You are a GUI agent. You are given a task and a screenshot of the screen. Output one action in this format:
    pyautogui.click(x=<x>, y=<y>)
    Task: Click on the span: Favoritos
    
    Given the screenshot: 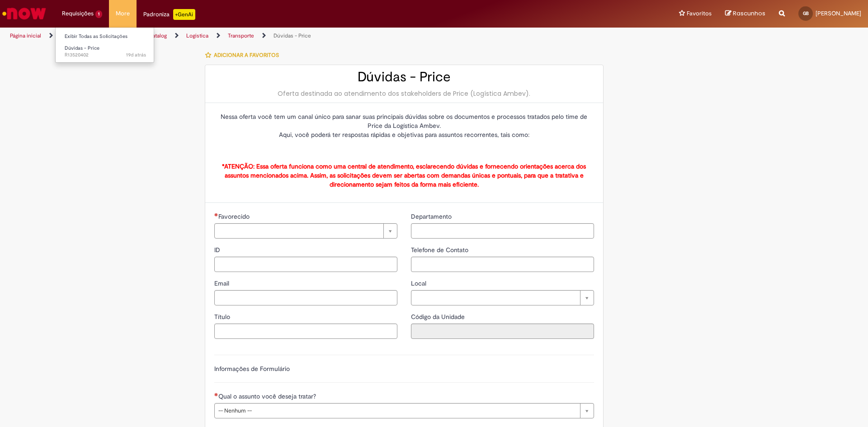 What is the action you would take?
    pyautogui.click(x=699, y=13)
    